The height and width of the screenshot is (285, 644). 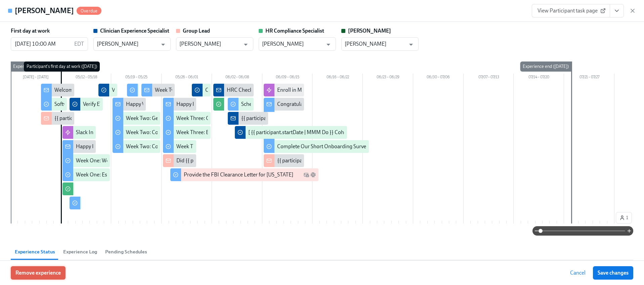 What do you see at coordinates (336, 133) in the screenshot?
I see `div: [ {{ participant.startDate | MMM Do }} Cohort] Confirm Successful Check-Out` at bounding box center [336, 133].